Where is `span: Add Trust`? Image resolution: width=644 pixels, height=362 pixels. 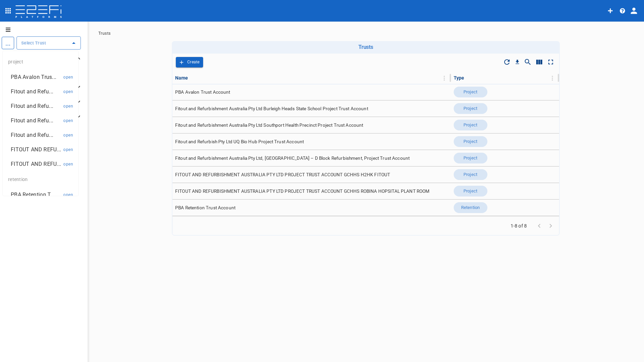
span: Add Trust is located at coordinates (189, 62).